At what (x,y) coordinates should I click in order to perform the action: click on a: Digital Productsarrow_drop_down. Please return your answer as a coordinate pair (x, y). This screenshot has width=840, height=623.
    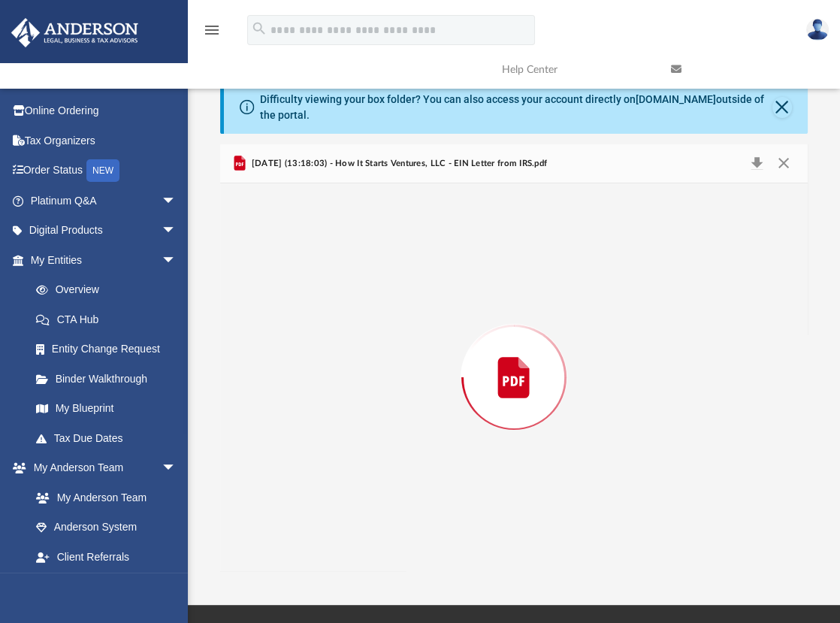
    Looking at the image, I should click on (105, 231).